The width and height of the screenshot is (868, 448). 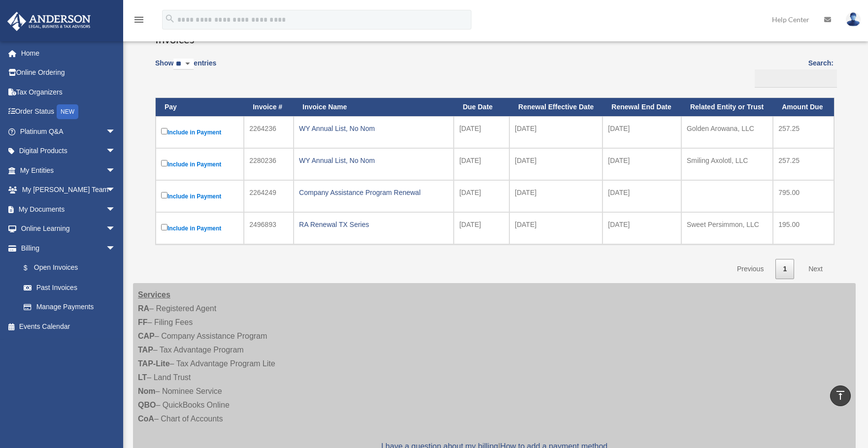 I want to click on strong: Services, so click(x=155, y=294).